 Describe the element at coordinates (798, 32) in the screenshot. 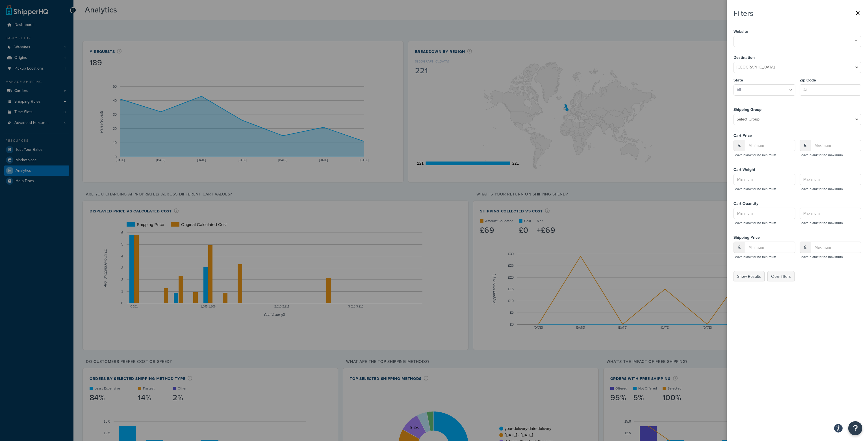

I see `label: Website` at that location.